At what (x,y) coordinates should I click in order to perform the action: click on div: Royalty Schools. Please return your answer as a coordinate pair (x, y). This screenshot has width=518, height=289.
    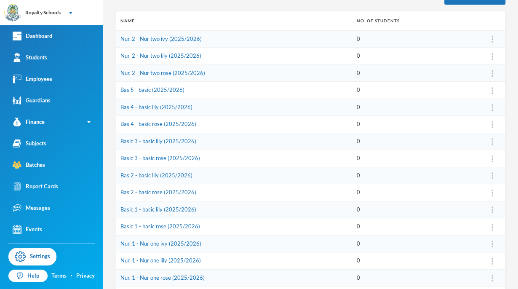
    Looking at the image, I should click on (43, 13).